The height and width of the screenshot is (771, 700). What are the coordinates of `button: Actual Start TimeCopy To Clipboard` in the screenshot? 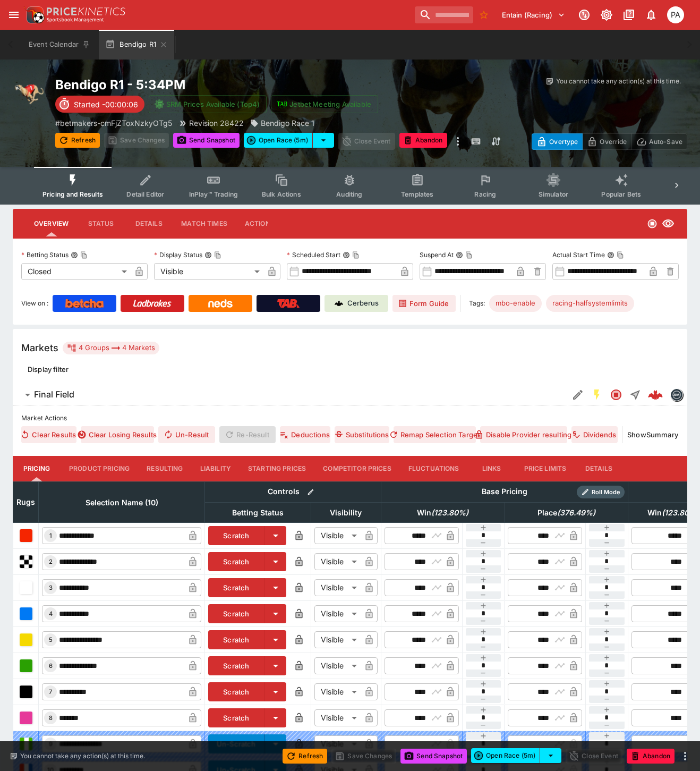 It's located at (611, 255).